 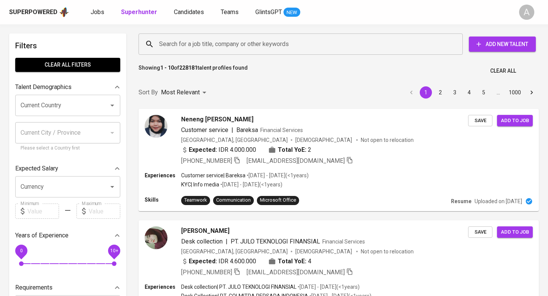 What do you see at coordinates (189, 12) in the screenshot?
I see `span: Candidates` at bounding box center [189, 12].